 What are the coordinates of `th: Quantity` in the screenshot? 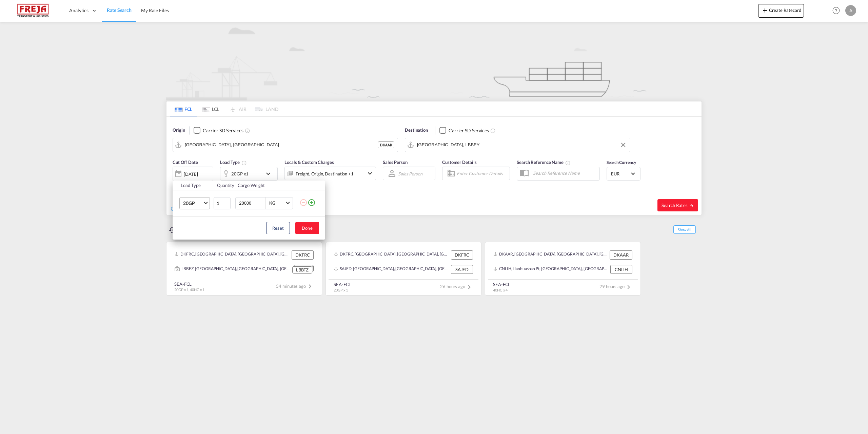 It's located at (223, 185).